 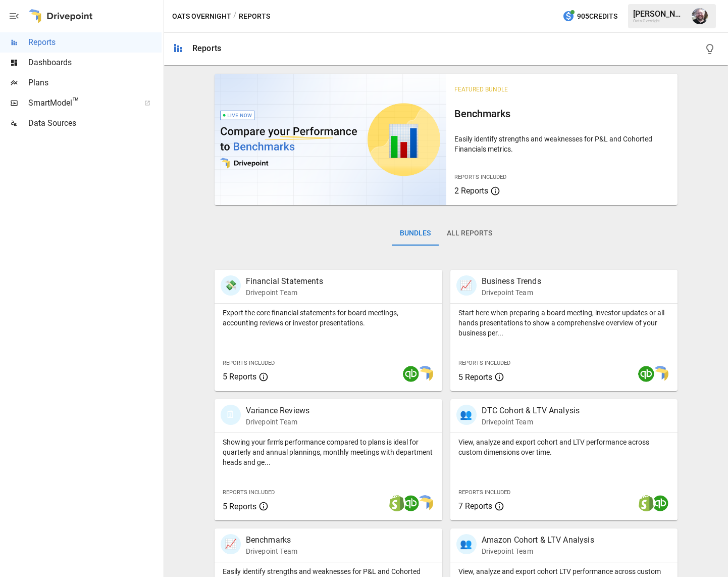 What do you see at coordinates (475, 506) in the screenshot?
I see `span: 7 Reports` at bounding box center [475, 506].